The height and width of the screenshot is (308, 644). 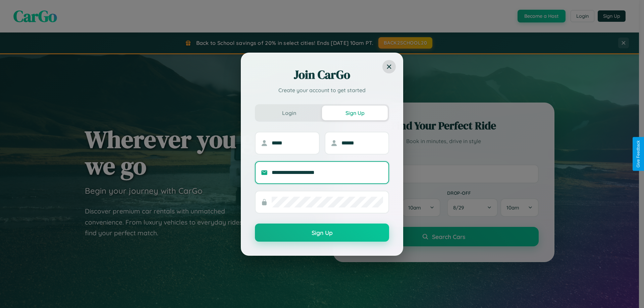 I want to click on h2: Join CarGo, so click(x=322, y=75).